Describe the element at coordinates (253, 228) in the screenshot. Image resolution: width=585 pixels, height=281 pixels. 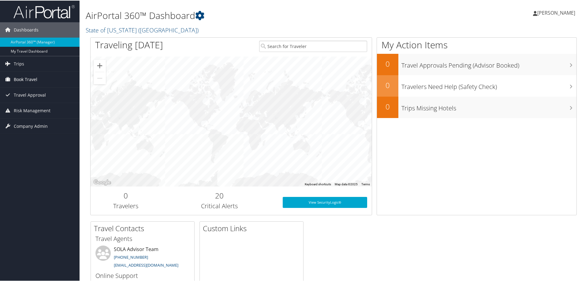
I see `h2: Custom Links` at that location.